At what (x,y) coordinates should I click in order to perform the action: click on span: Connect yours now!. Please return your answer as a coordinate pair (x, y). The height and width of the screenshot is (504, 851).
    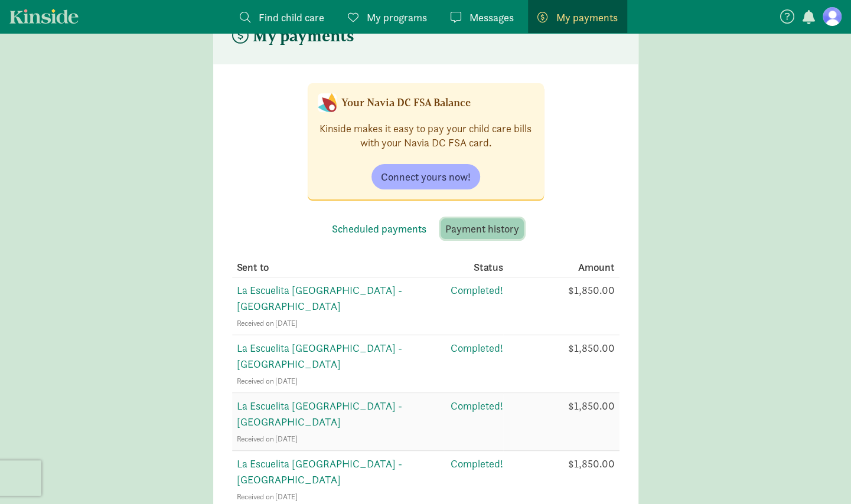
    Looking at the image, I should click on (426, 176).